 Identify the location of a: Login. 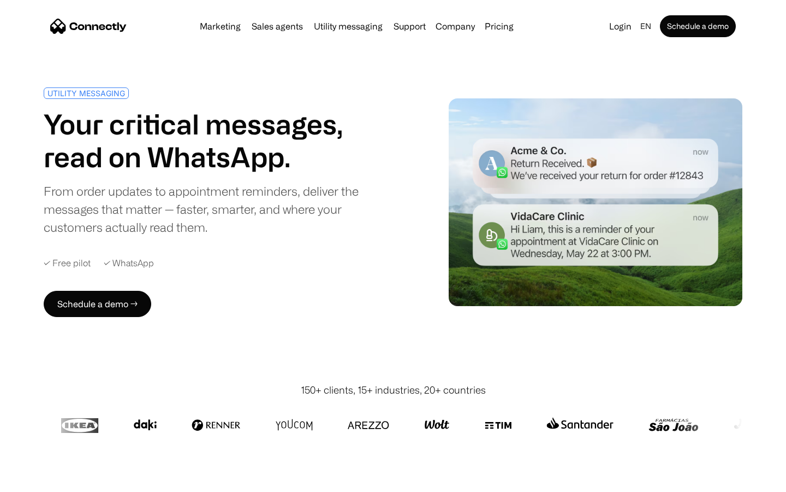
(620, 26).